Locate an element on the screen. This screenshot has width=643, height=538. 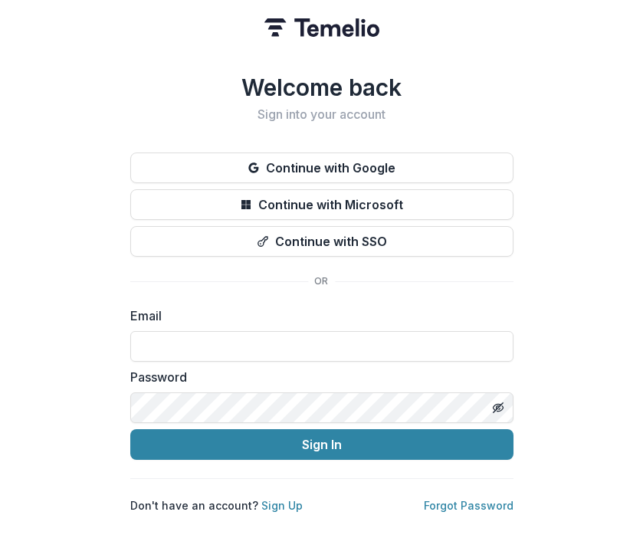
a: Forgot Password is located at coordinates (468, 505).